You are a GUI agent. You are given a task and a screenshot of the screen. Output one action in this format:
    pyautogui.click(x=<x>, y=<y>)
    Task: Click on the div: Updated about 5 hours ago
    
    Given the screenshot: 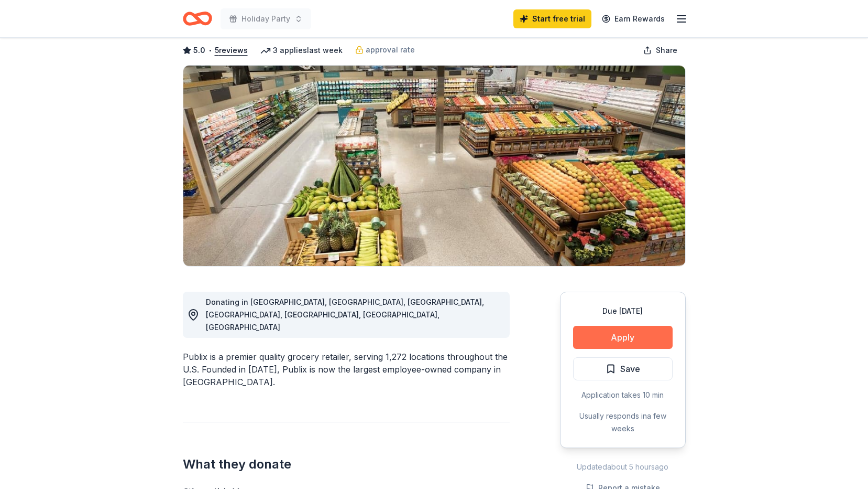 What is the action you would take?
    pyautogui.click(x=623, y=467)
    